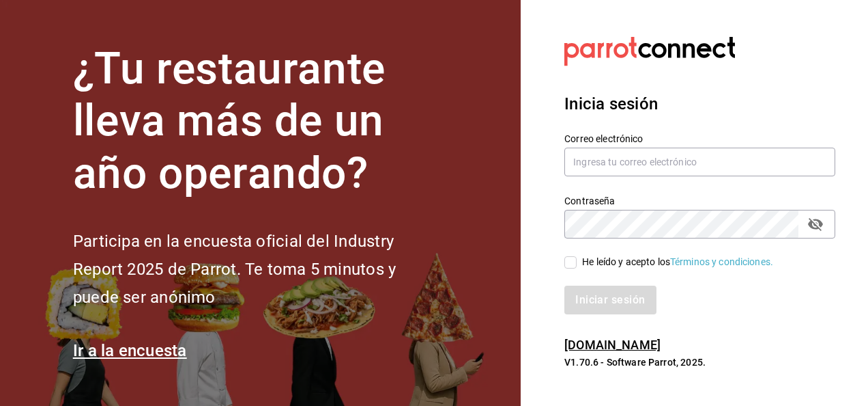  Describe the element at coordinates (129, 350) in the screenshot. I see `a: Ir a la encuesta` at that location.